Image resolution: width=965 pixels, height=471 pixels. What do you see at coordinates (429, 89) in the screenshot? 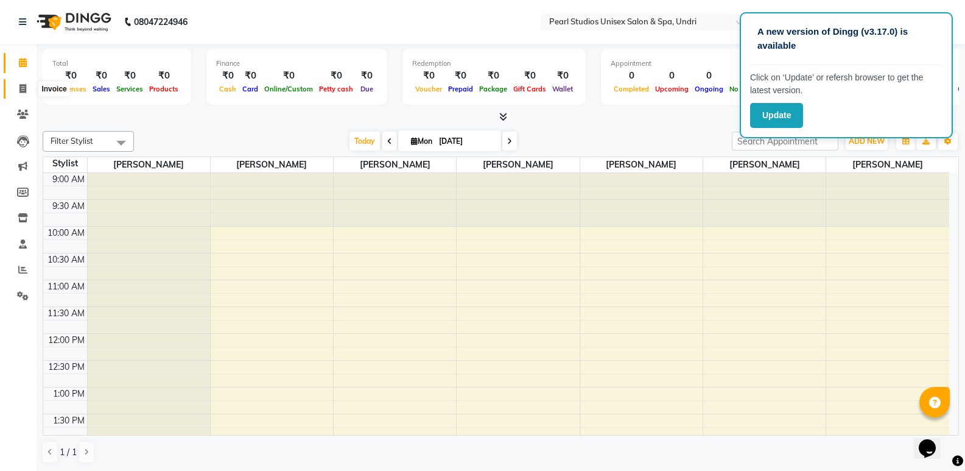
I see `span: Voucher` at bounding box center [429, 89].